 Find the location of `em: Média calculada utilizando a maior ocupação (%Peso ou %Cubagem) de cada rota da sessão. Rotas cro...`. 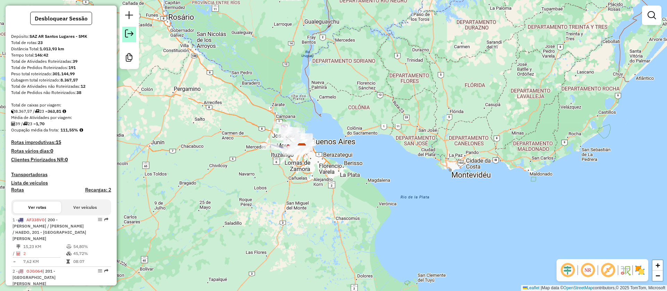

em: Média calculada utilizando a maior ocupação (%Peso ou %Cubagem) de cada rota da sessão. Rotas cro... is located at coordinates (81, 130).